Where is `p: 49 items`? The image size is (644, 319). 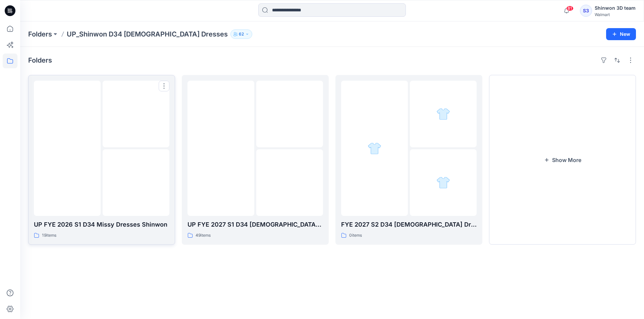 p: 49 items is located at coordinates (203, 236).